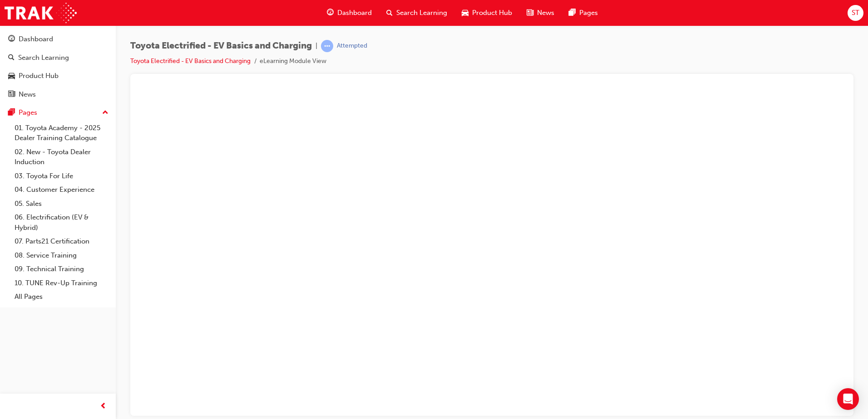  What do you see at coordinates (58, 39) in the screenshot?
I see `a: Dashboard` at bounding box center [58, 39].